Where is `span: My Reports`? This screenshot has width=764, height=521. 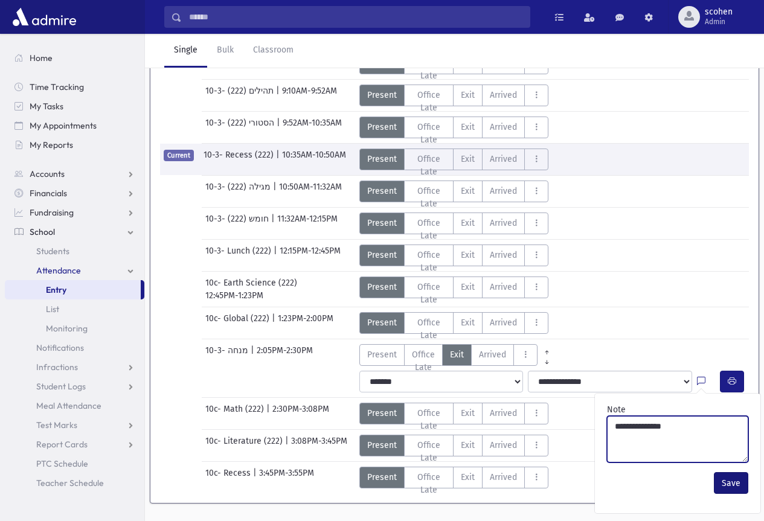 span: My Reports is located at coordinates (51, 145).